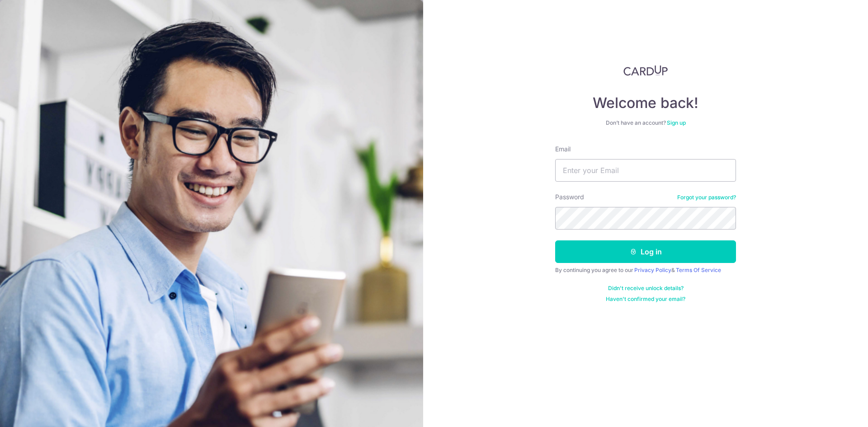  Describe the element at coordinates (646, 123) in the screenshot. I see `div: Don’t have an account?` at that location.